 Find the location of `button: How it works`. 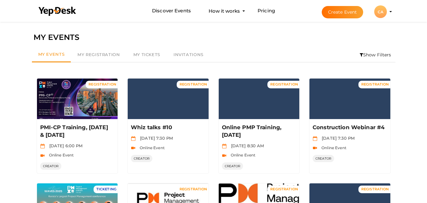

button: How it works is located at coordinates (224, 11).